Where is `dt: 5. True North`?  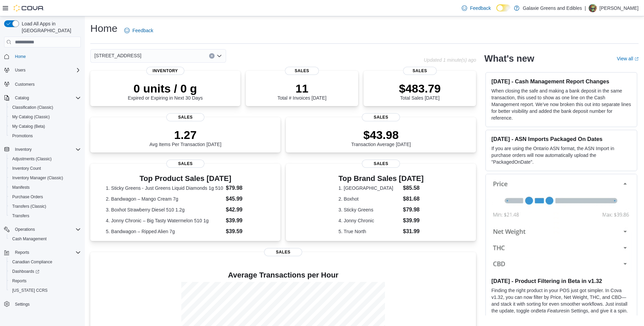
dt: 5. True North is located at coordinates (369, 231).